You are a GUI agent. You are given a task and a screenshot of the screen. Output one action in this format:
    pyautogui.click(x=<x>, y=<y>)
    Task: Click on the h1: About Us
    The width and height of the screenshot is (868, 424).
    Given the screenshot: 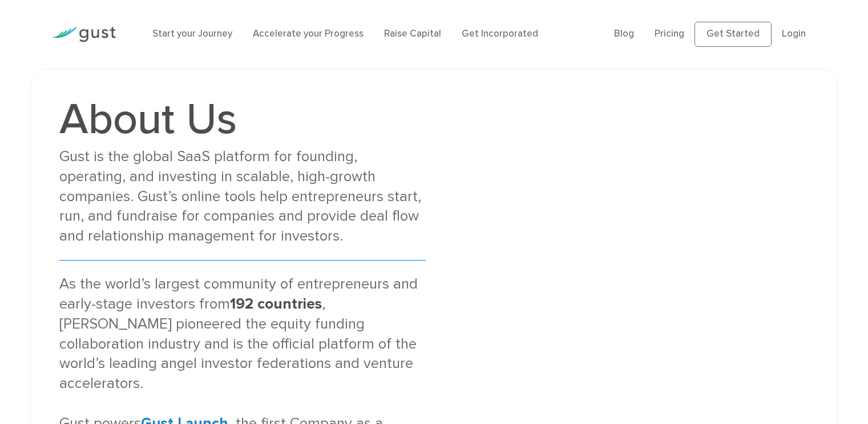 What is the action you would take?
    pyautogui.click(x=242, y=120)
    